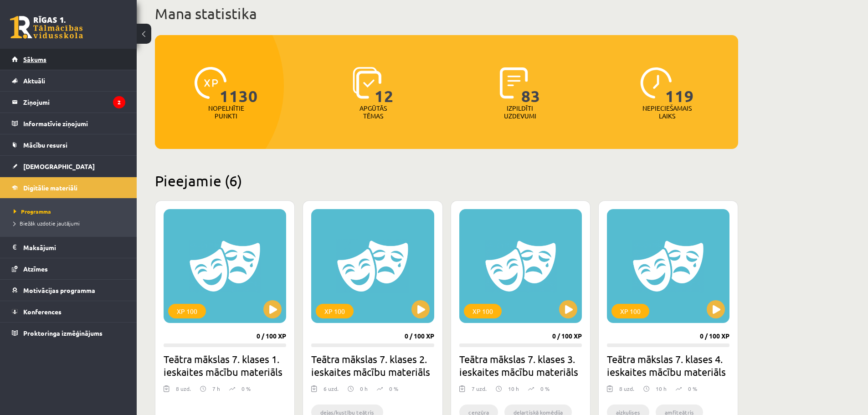 The width and height of the screenshot is (868, 415). What do you see at coordinates (656, 83) in the screenshot?
I see `img: icon-clock-7be60019b62300814b6bd22b8e044499b485619524d84068768e800edab66f18.svg` at bounding box center [656, 83].